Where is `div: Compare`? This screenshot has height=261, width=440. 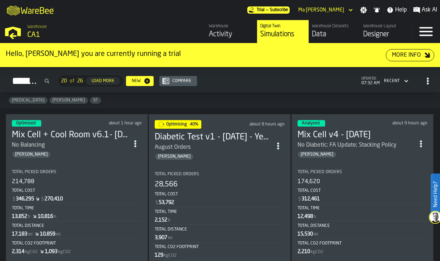
div: Compare is located at coordinates (182, 81).